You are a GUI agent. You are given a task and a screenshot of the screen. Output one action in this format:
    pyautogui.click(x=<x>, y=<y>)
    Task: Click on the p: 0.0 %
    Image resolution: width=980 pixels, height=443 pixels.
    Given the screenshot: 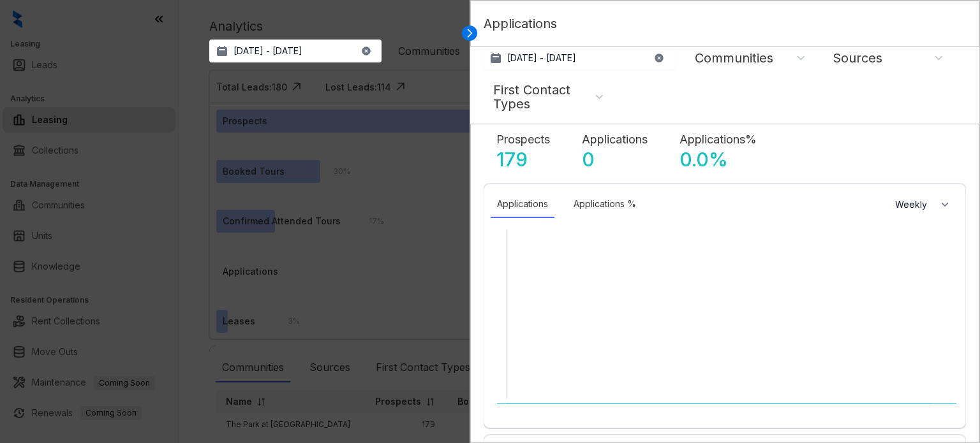 What is the action you would take?
    pyautogui.click(x=704, y=159)
    